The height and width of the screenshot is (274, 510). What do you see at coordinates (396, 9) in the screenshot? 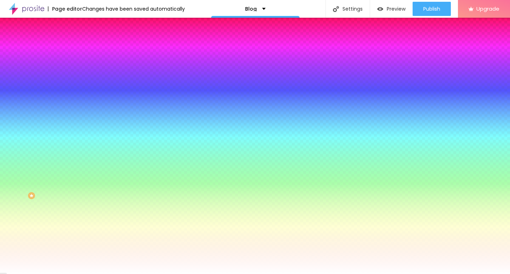
I see `span: Preview` at bounding box center [396, 9].